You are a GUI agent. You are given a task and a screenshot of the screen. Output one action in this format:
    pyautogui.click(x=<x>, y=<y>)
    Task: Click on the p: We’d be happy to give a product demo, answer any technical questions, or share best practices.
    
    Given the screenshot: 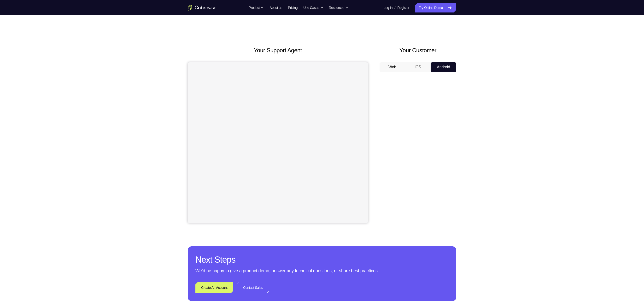 What is the action you would take?
    pyautogui.click(x=322, y=271)
    